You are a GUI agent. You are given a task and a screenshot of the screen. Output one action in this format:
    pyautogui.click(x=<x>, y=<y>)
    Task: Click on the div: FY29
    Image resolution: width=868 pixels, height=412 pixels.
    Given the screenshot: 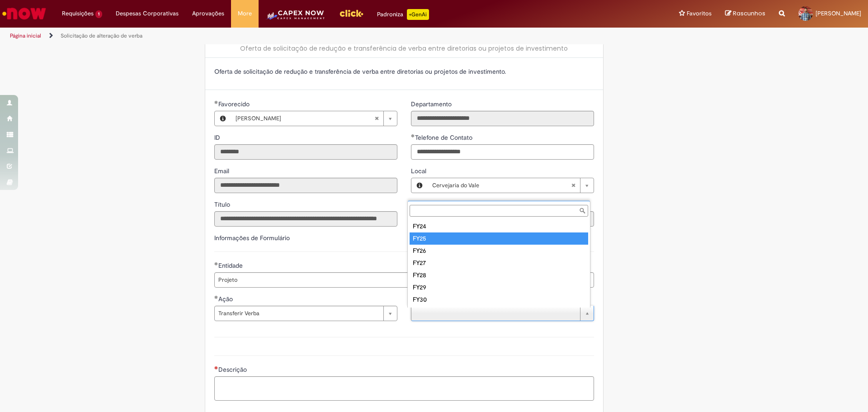 What is the action you would take?
    pyautogui.click(x=499, y=287)
    